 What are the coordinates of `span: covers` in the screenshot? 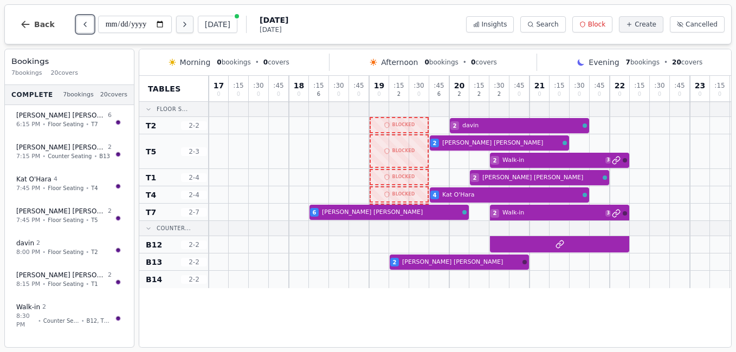 It's located at (276, 62).